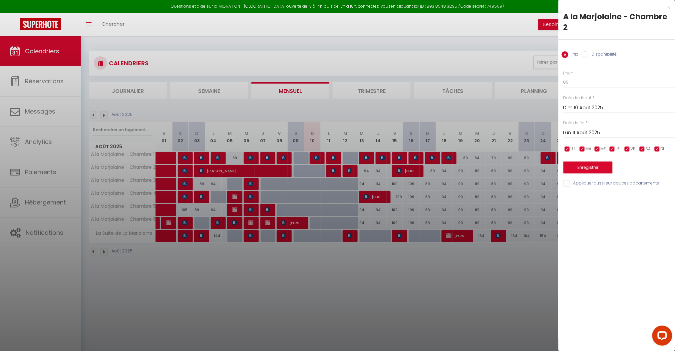 The image size is (675, 351). What do you see at coordinates (589, 149) in the screenshot?
I see `span: MA` at bounding box center [589, 149].